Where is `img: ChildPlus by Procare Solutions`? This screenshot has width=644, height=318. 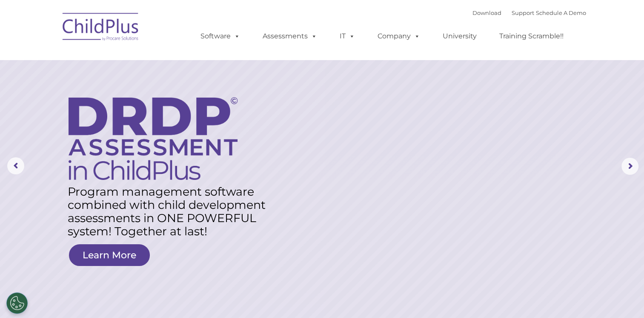 img: ChildPlus by Procare Solutions is located at coordinates (101, 28).